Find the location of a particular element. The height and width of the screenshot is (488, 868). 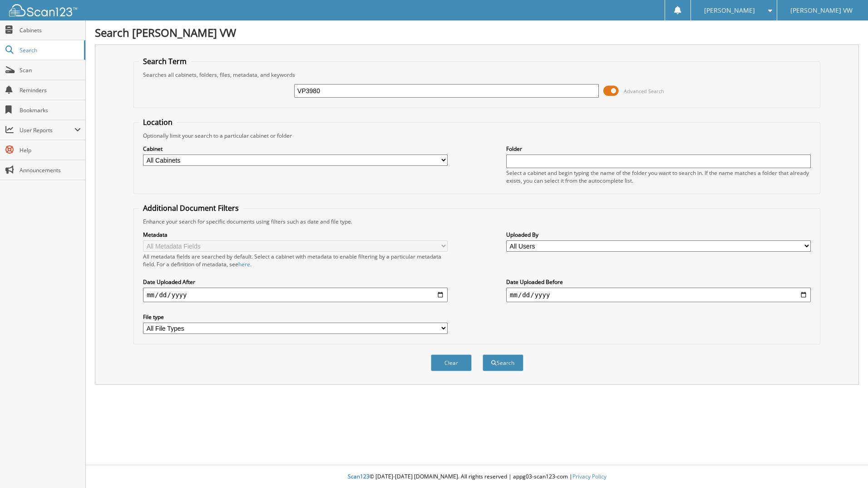

img: scan123-logo-white.svg is located at coordinates (43, 10).